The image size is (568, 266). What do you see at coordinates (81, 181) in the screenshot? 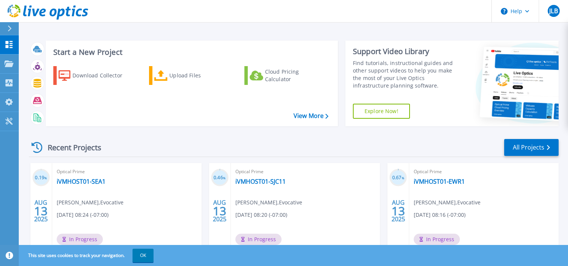
I see `a: iVMHOST01-SEA1` at bounding box center [81, 181].